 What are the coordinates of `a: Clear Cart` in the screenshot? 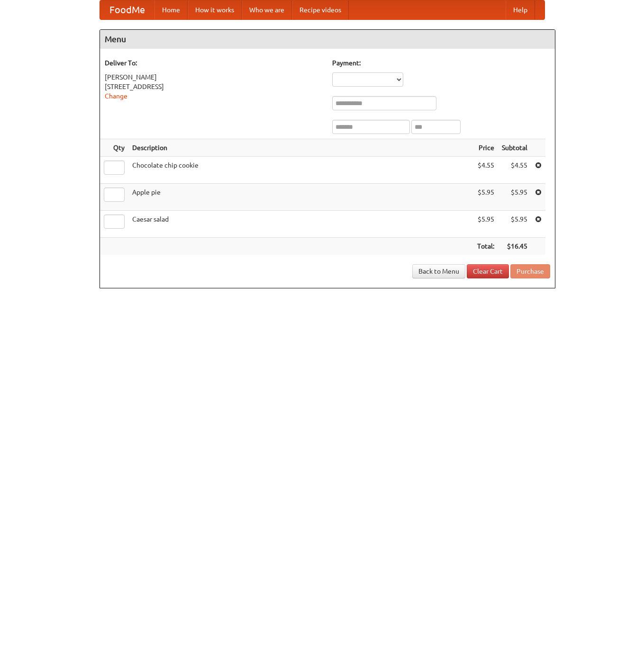 It's located at (487, 272).